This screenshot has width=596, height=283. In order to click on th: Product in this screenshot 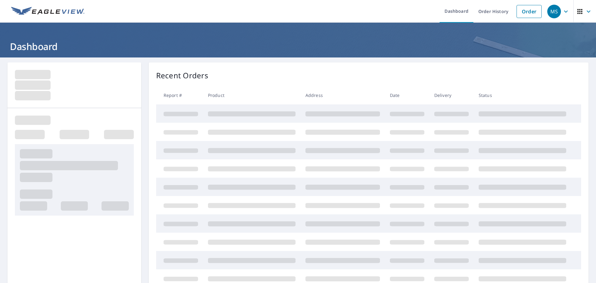, I will do `click(252, 95)`.